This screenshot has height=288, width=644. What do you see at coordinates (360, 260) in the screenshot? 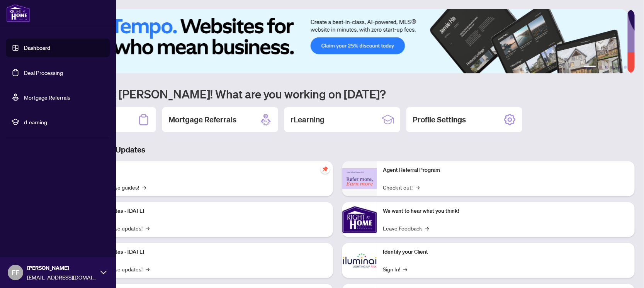
I see `img: Identify your Client` at bounding box center [360, 260].